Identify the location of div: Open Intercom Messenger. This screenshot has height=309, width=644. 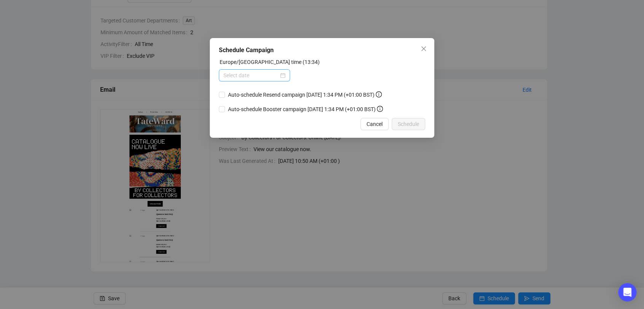
(627, 293).